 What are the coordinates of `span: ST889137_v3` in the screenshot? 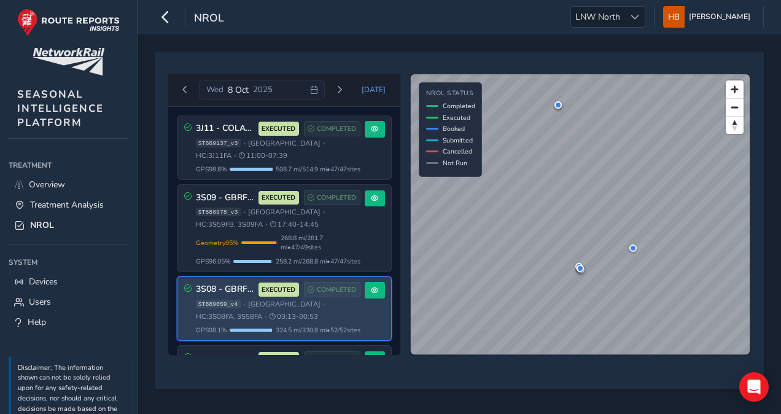 It's located at (218, 143).